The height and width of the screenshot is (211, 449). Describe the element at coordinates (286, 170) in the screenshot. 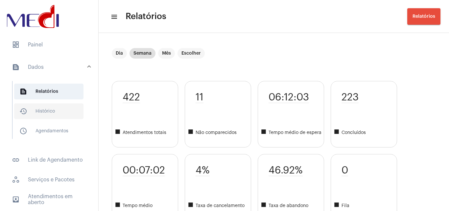

I see `span: 46.92%` at that location.